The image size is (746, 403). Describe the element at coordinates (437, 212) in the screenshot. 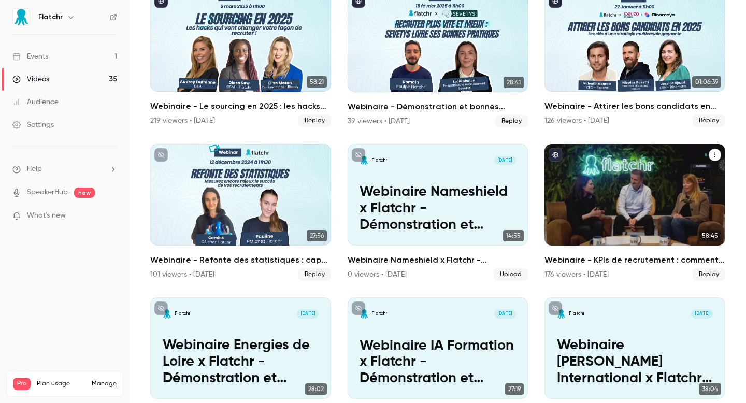

I see `li: Webinaire Nameshield x Flatchr - Démonstration et bonnes pratiques de recrutement` at that location.